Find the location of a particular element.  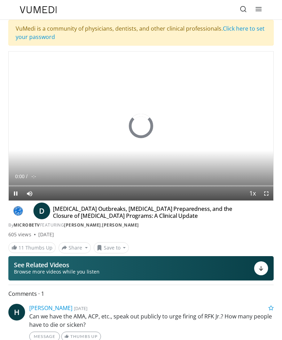

span: 605 views is located at coordinates (20, 235).